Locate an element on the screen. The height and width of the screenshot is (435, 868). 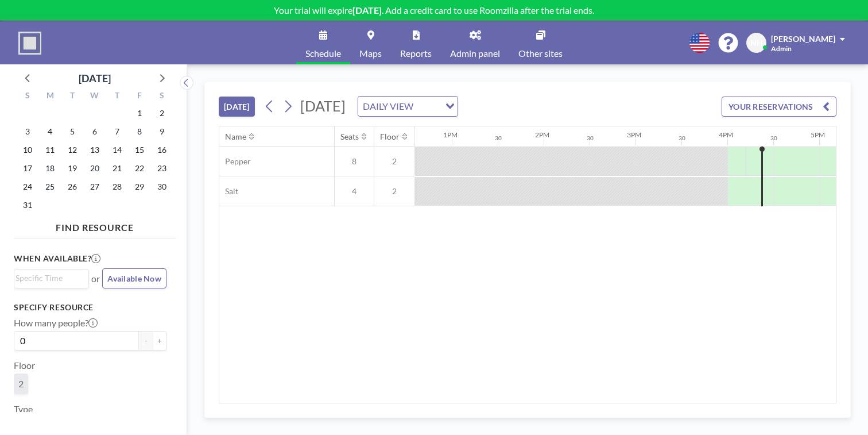
span: Thursday, August 14, 2025 is located at coordinates (117, 149).